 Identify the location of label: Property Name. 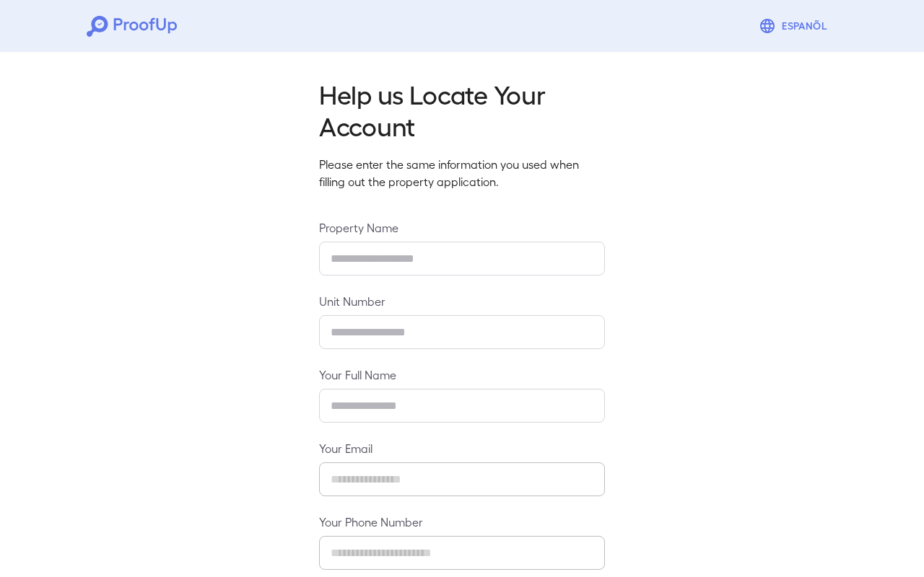
(462, 227).